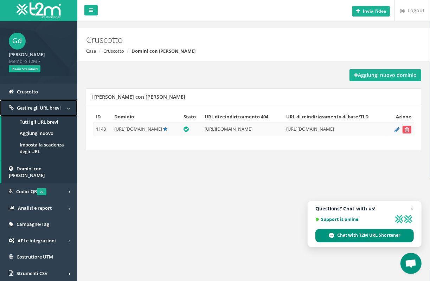  What do you see at coordinates (39, 10) in the screenshot?
I see `img: T2M` at bounding box center [39, 10].